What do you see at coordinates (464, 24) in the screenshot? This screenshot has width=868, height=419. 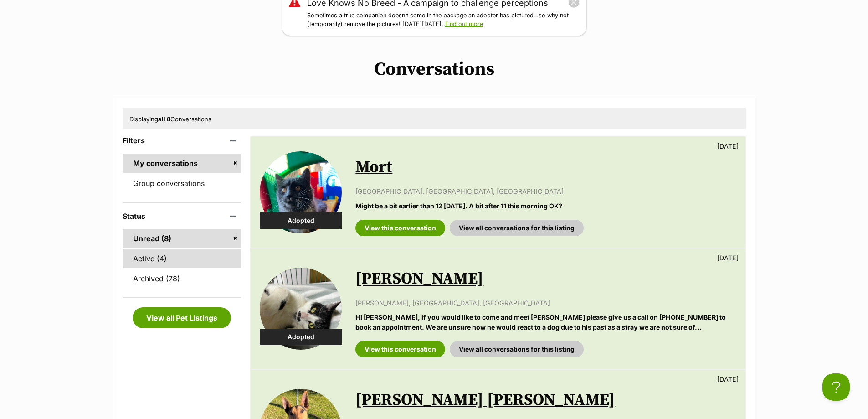 I see `a: Find out more` at bounding box center [464, 24].